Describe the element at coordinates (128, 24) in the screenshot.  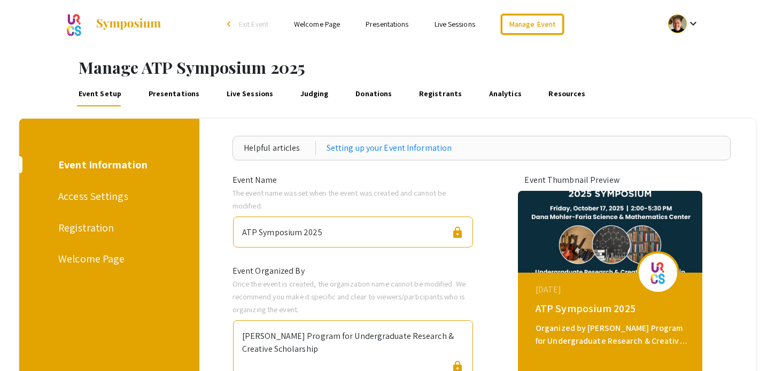
I see `img: Symposium by ForagerOne` at that location.